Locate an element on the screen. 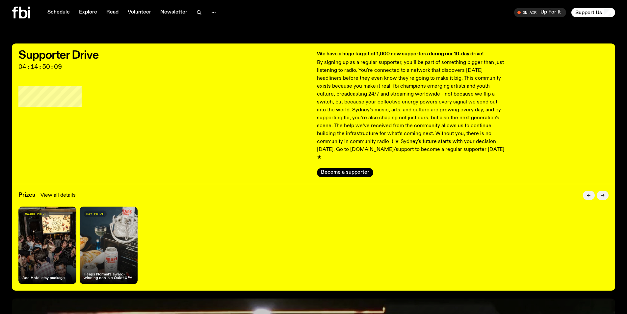 This screenshot has width=627, height=314. span: 04:14:50:09 is located at coordinates (164, 67).